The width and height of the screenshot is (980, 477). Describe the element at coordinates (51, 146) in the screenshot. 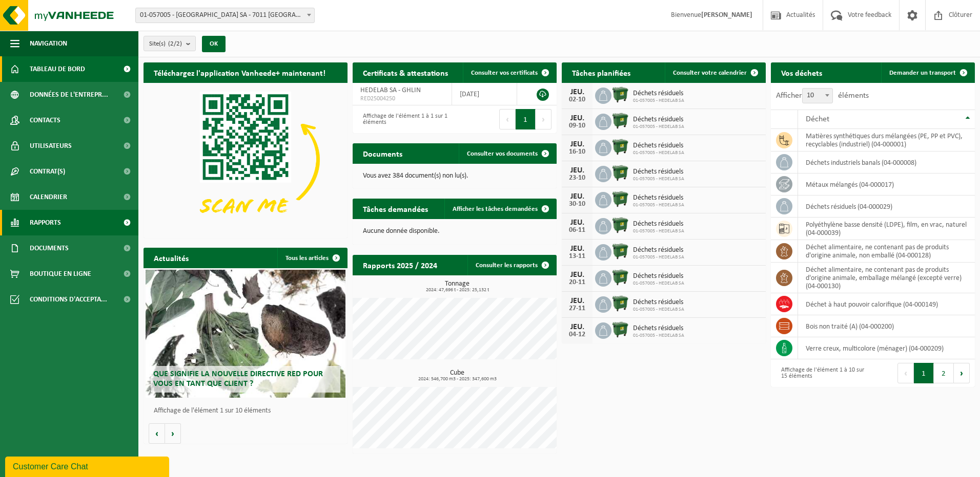

I see `span: Utilisateurs` at that location.